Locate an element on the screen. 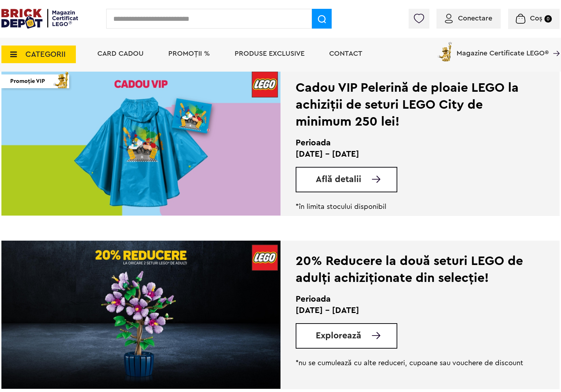 Image resolution: width=561 pixels, height=392 pixels. img: vip_page_imag.png is located at coordinates (62, 77).